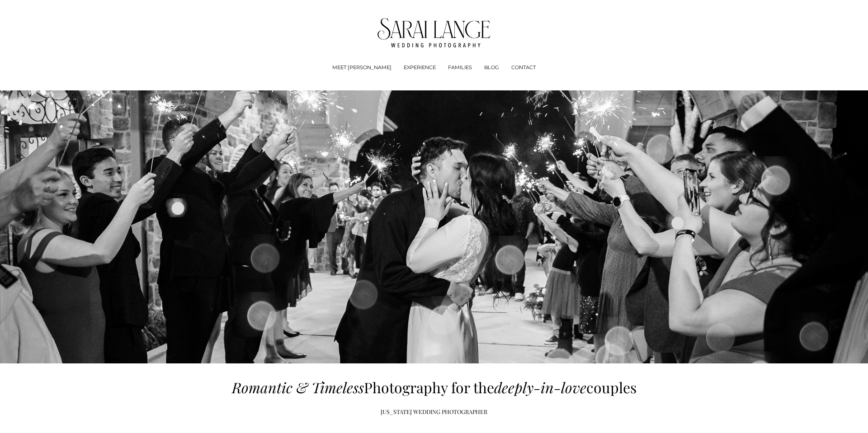 Image resolution: width=868 pixels, height=433 pixels. What do you see at coordinates (298, 387) in the screenshot?
I see `em: Romantic & Timeless` at bounding box center [298, 387].